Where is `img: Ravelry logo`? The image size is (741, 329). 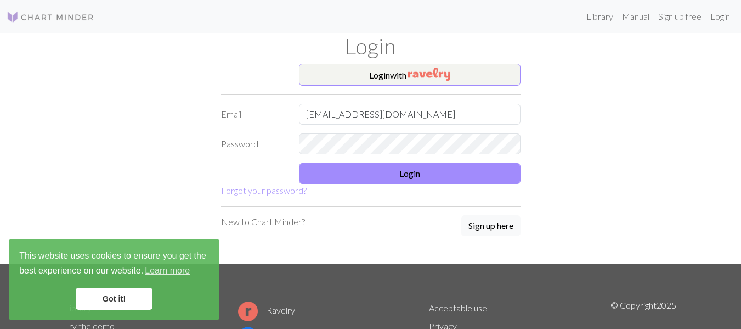 img: Ravelry logo is located at coordinates (248, 311).